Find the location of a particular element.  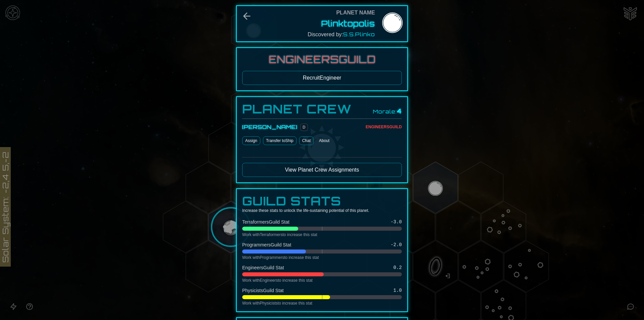

span: -2.0 is located at coordinates (396, 245).